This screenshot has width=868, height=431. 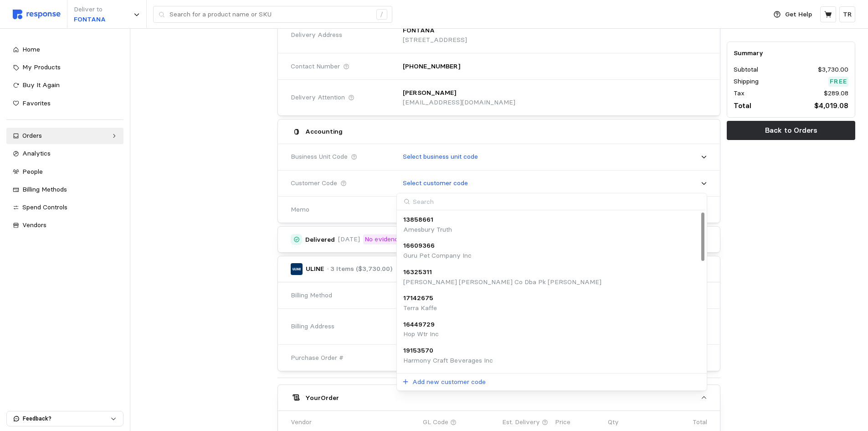 What do you see at coordinates (314, 183) in the screenshot?
I see `span: Customer Code` at bounding box center [314, 183].